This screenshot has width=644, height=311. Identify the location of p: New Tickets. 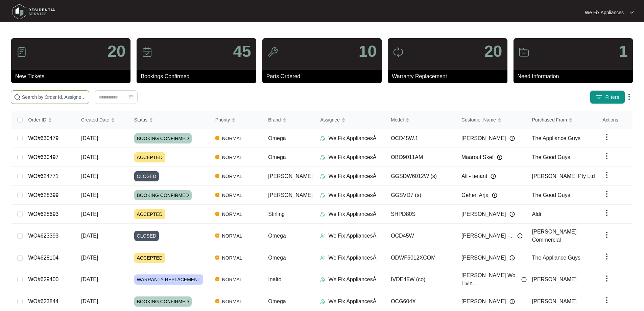
(73, 76).